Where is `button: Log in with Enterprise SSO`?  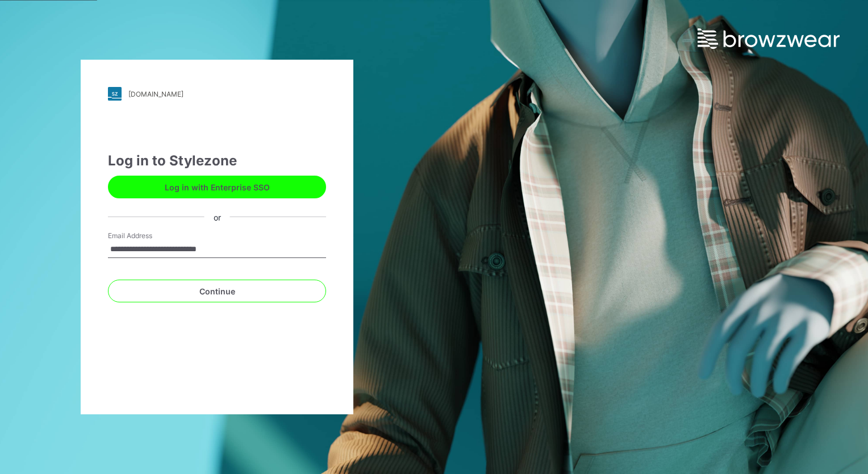 button: Log in with Enterprise SSO is located at coordinates (217, 187).